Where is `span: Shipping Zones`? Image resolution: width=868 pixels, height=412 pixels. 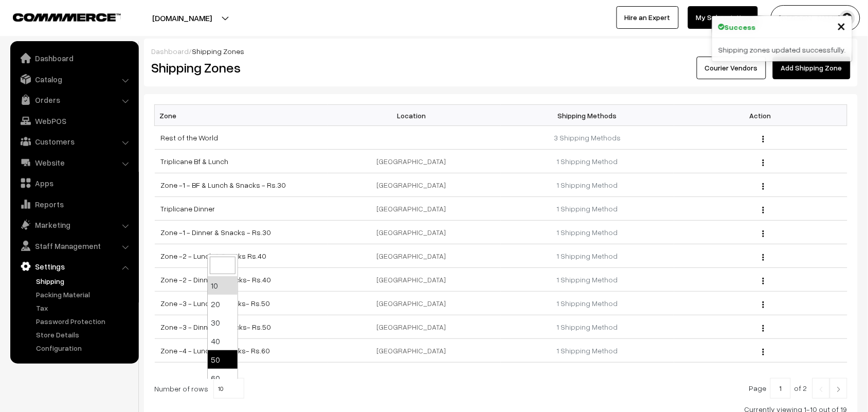
span: Shipping Zones is located at coordinates (218, 51).